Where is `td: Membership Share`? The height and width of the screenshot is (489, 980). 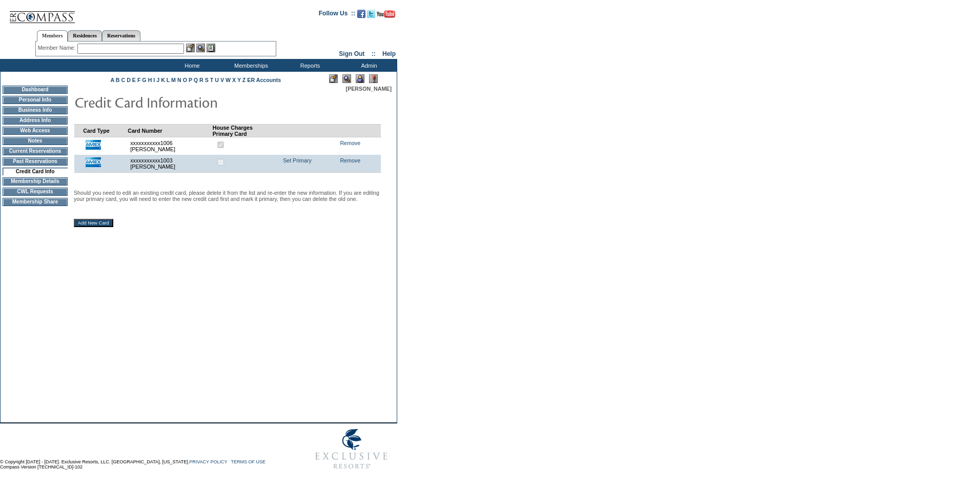 td: Membership Share is located at coordinates (34, 202).